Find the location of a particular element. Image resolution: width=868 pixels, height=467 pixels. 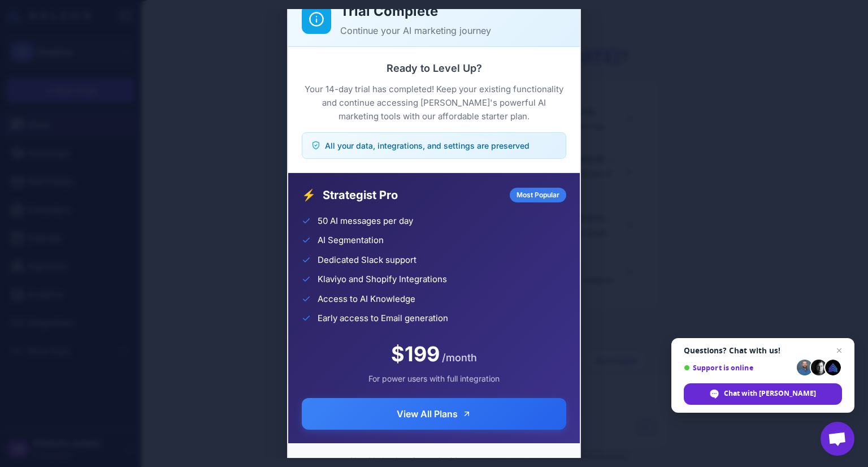

a: Open chat is located at coordinates (837, 439).